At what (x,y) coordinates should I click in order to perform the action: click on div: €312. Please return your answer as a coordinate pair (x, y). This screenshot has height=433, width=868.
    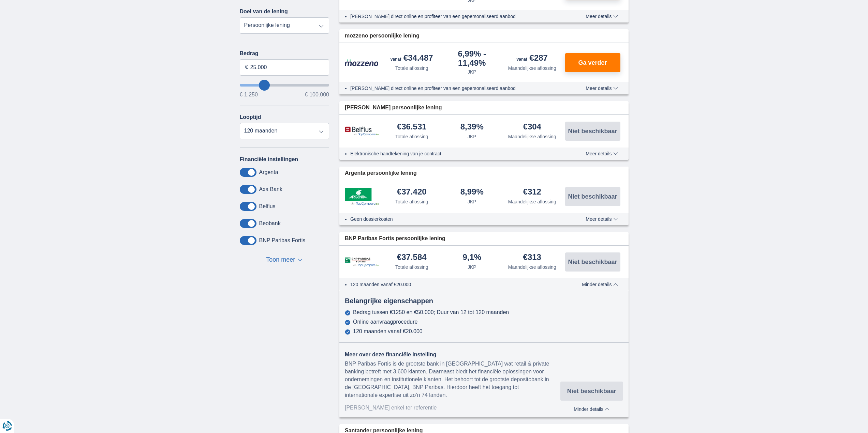
    Looking at the image, I should click on (532, 192).